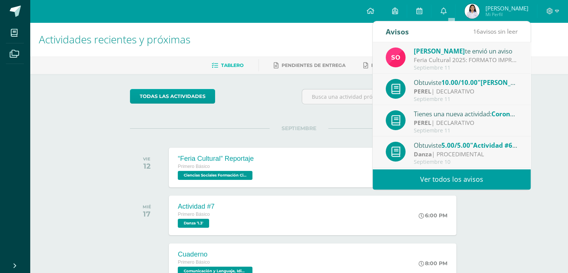 This screenshot has height=273, width=568. What do you see at coordinates (313, 65) in the screenshot?
I see `span: Pendientes de entrega` at bounding box center [313, 65].